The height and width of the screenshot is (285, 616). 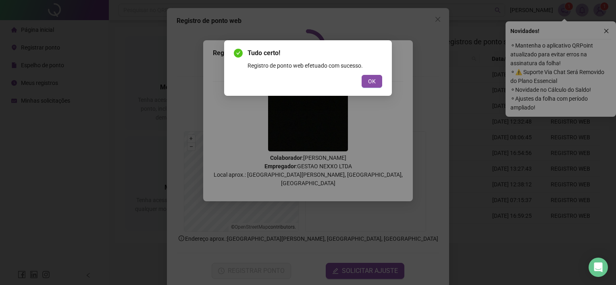 What do you see at coordinates (238, 53) in the screenshot?
I see `span: check-circle` at bounding box center [238, 53].